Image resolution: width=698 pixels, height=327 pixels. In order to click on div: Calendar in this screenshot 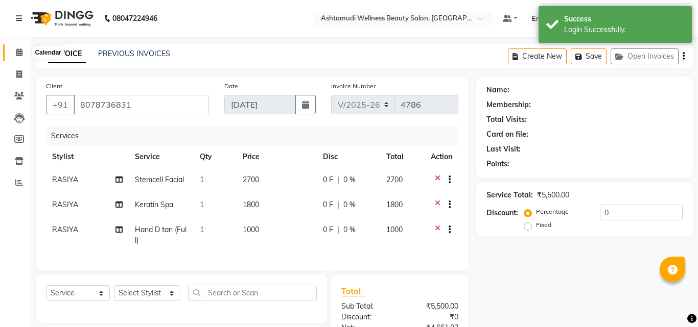, I will do `click(48, 53)`.